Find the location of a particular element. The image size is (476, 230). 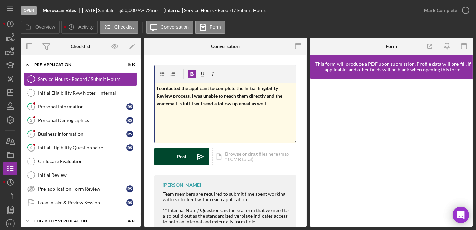

button: Overview is located at coordinates (40, 27).